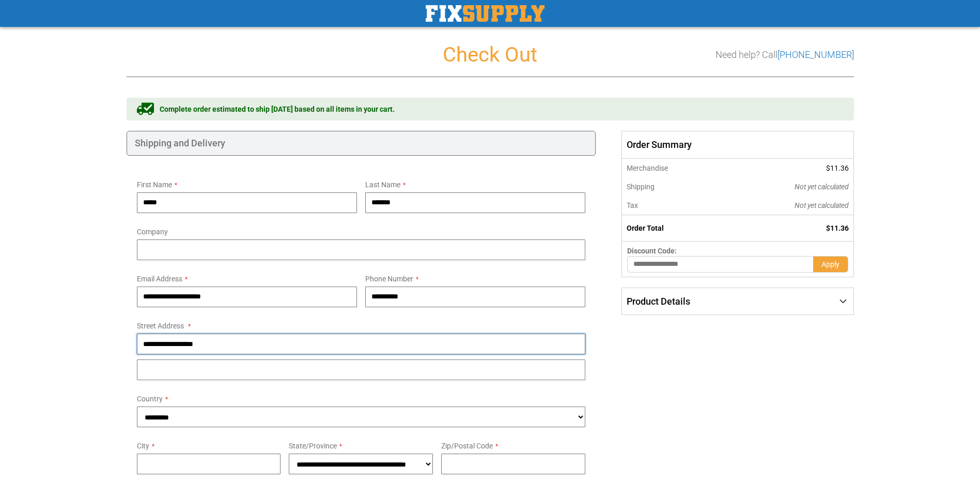  What do you see at coordinates (383, 185) in the screenshot?
I see `span: Last Name` at bounding box center [383, 185].